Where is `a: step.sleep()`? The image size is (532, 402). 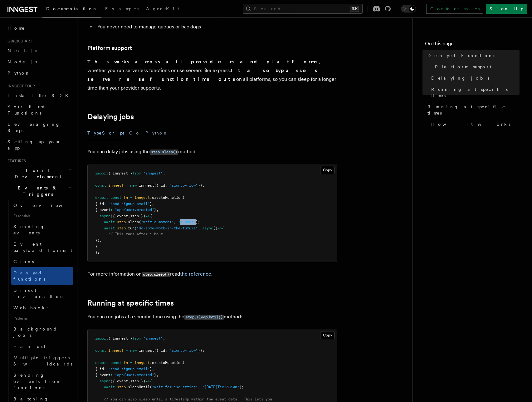 a: step.sleep() is located at coordinates (164, 151).